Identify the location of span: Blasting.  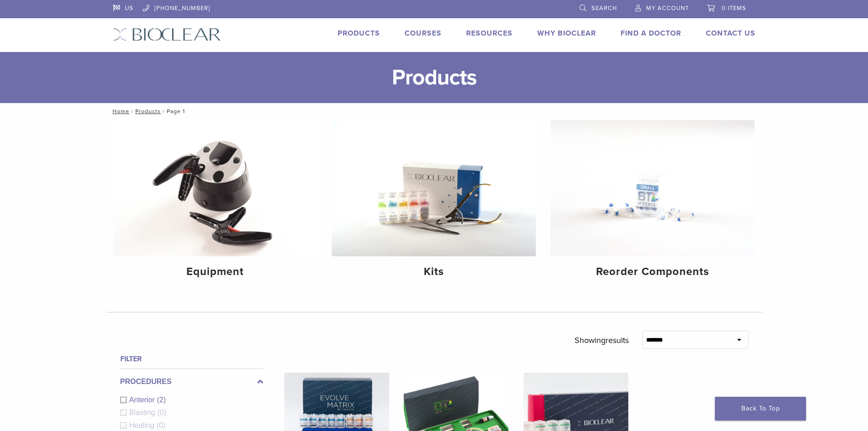
(143, 412).